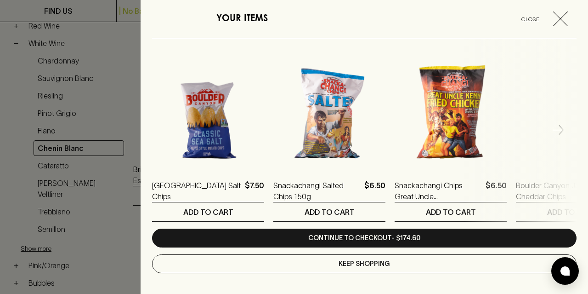 The image size is (588, 294). I want to click on img: Snackachangi Chips Great Uncle Kenny Fried Chicken 150g, so click(451, 115).